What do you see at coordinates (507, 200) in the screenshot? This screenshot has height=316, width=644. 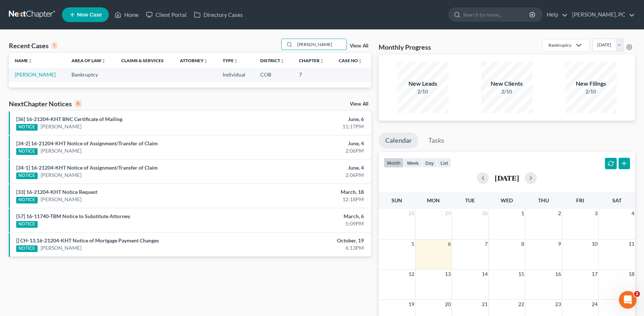 I see `span: Wed` at bounding box center [507, 200].